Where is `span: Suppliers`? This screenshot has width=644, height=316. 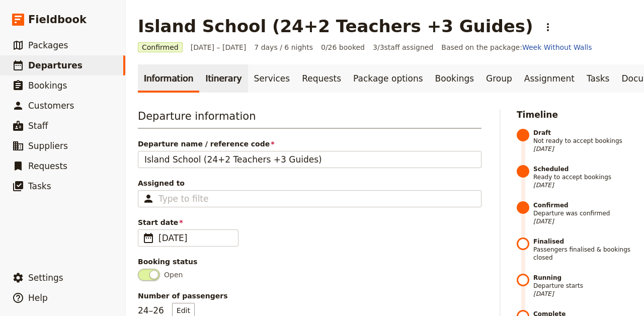 span: Suppliers is located at coordinates (48, 146).